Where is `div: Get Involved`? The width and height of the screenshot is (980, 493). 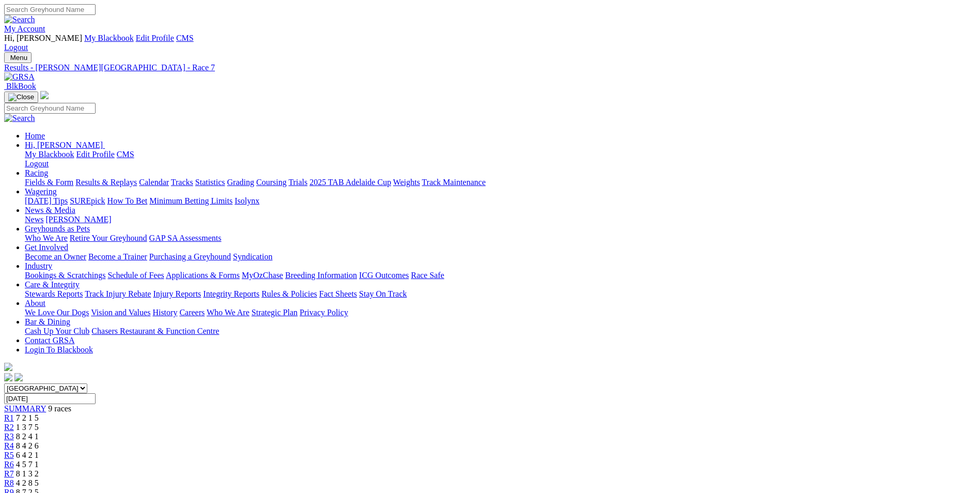 div: Get Involved is located at coordinates (500, 257).